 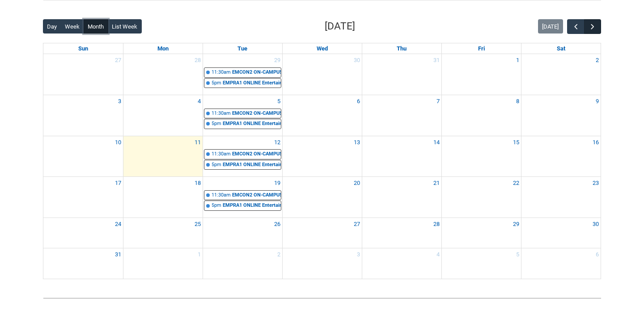 I want to click on a: Go to July 28, 2025, so click(x=197, y=60).